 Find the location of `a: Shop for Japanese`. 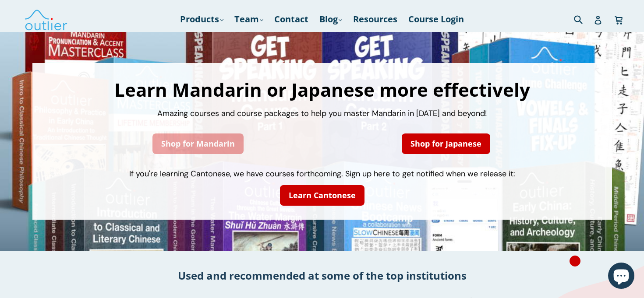

a: Shop for Japanese is located at coordinates (446, 144).